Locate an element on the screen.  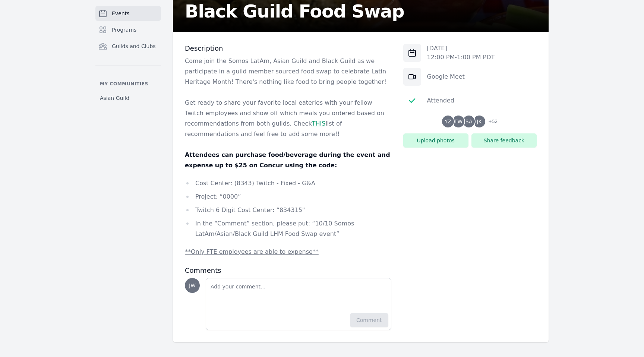
p: My communities is located at coordinates (128, 84).